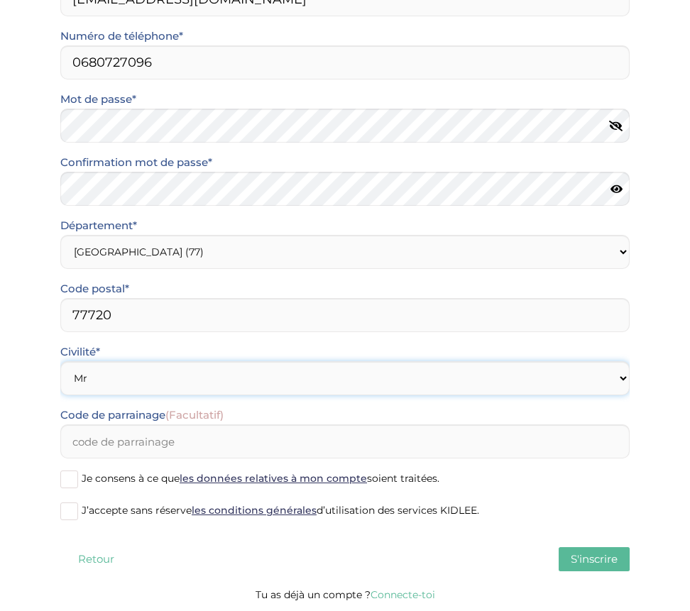  Describe the element at coordinates (80, 352) in the screenshot. I see `label: Civilité*` at that location.